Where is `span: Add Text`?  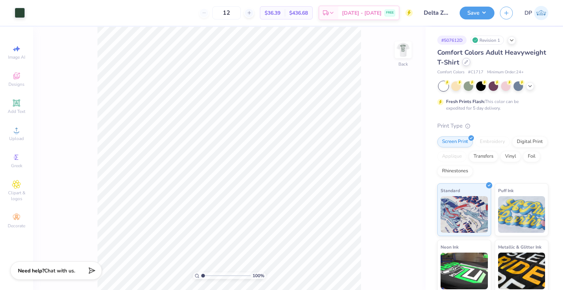 span: Add Text is located at coordinates (16, 111).